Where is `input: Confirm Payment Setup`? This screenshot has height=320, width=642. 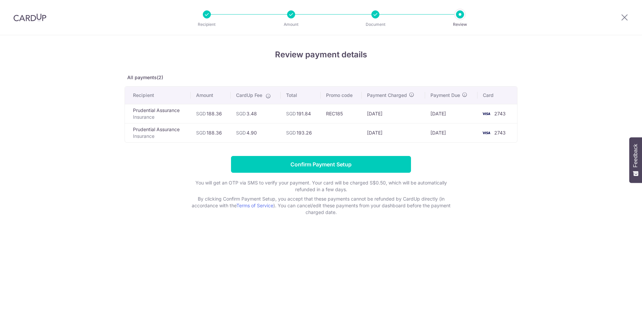 input: Confirm Payment Setup is located at coordinates (321, 164).